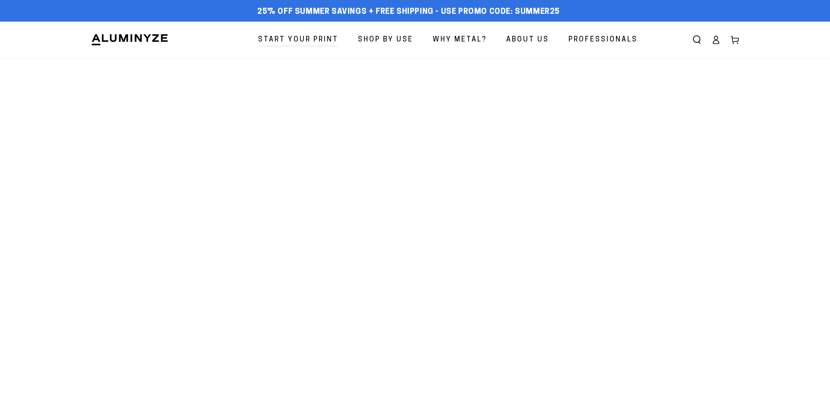 This screenshot has width=830, height=412. I want to click on img: Aluminyze, so click(130, 40).